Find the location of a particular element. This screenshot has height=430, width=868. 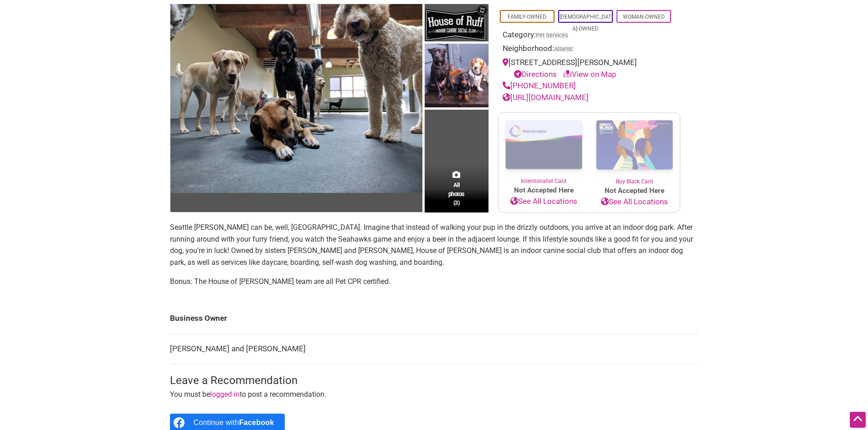

a: Buy Black Card is located at coordinates (634, 149).